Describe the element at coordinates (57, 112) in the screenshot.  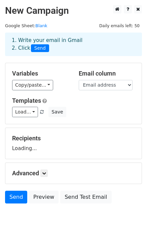
I see `button: Save` at that location.